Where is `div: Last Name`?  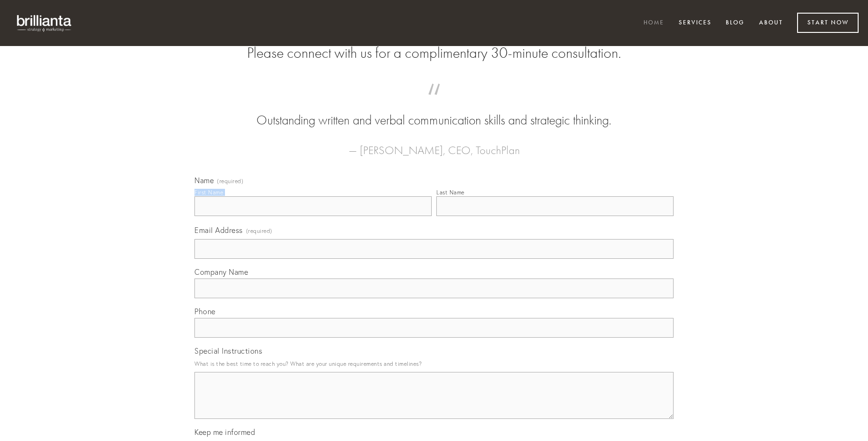
div: Last Name is located at coordinates (450, 192).